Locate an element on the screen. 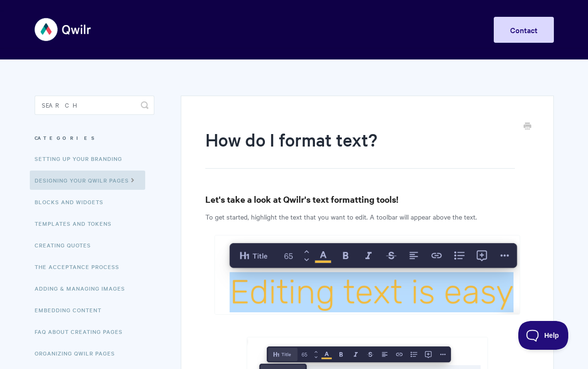  a: Designing Your Qwilr Pages is located at coordinates (88, 180).